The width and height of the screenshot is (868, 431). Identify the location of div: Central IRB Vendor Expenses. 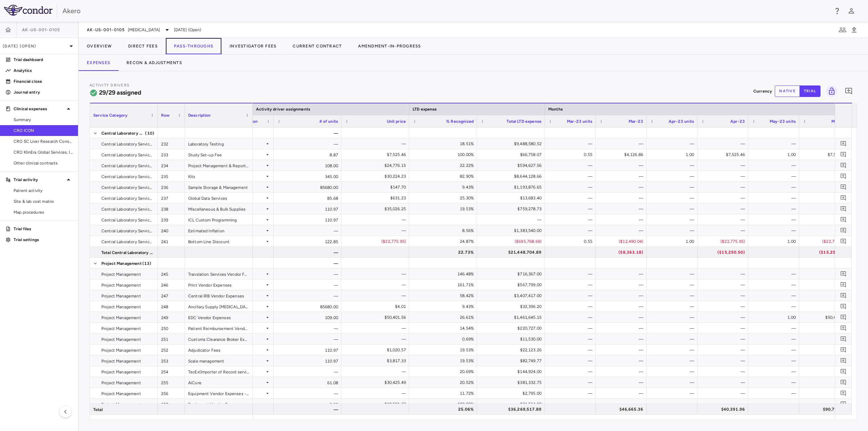
(218, 295).